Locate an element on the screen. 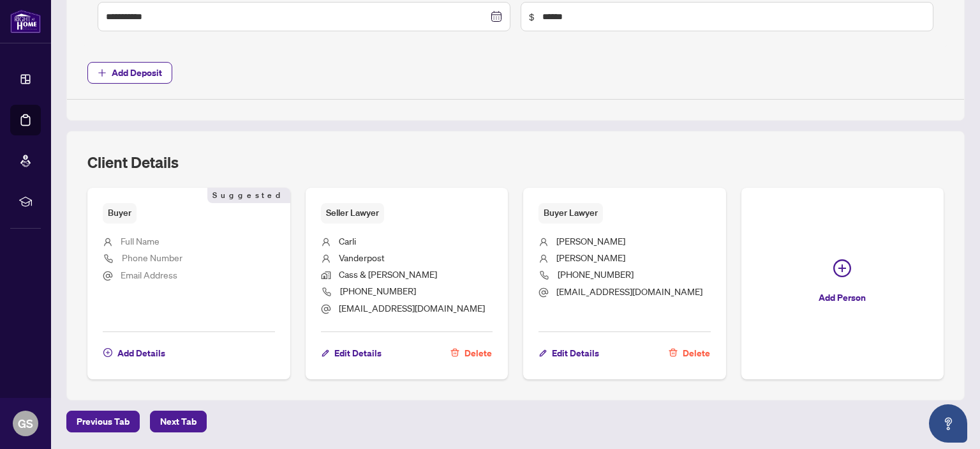 The height and width of the screenshot is (449, 980). button: Previous Tab is located at coordinates (103, 421).